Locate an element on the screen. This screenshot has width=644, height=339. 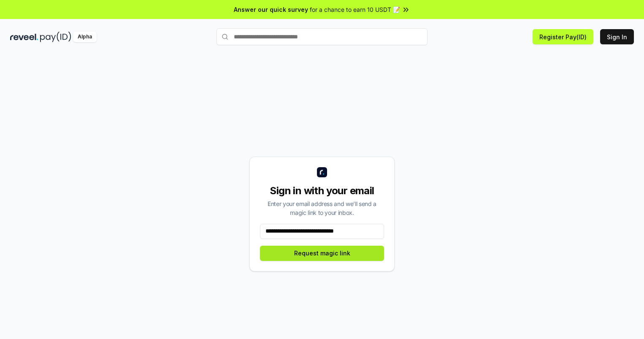
img: pay_id is located at coordinates (56, 37).